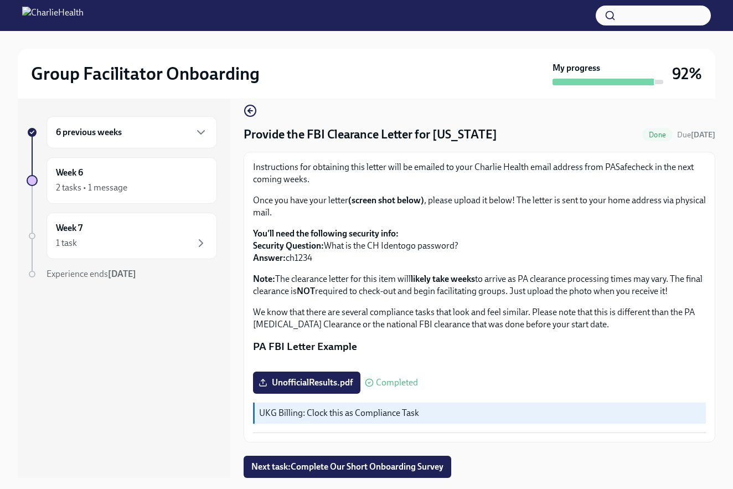  What do you see at coordinates (479, 173) in the screenshot?
I see `p: Instructions for obtaining this letter will be emailed to your Charlie Health email address from ...` at bounding box center [479, 173].